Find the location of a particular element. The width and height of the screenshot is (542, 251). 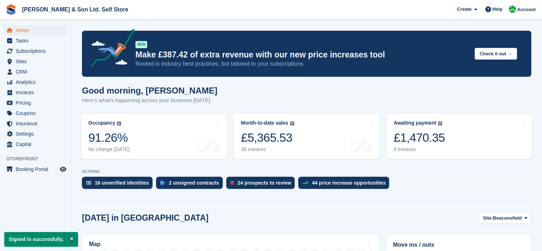

div: £5,365.53 is located at coordinates (267, 137).